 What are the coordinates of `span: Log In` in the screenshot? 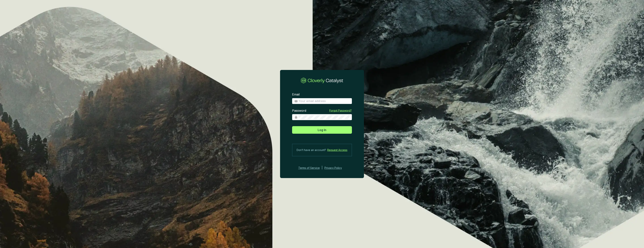 It's located at (322, 130).